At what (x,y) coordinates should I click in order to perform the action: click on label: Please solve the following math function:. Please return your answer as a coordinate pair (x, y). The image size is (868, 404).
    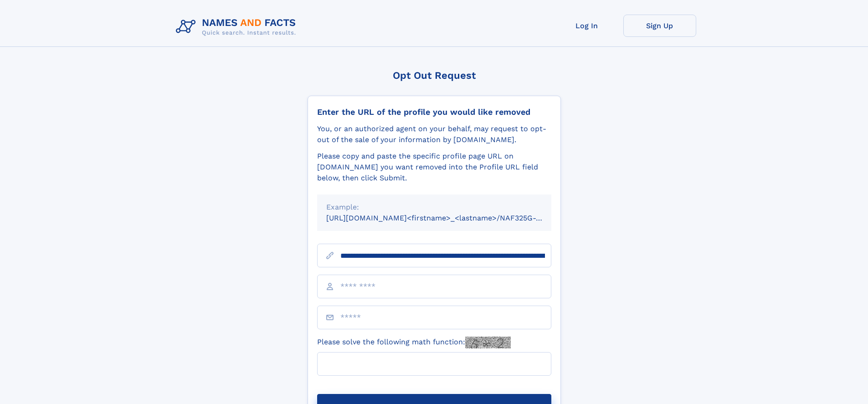
    Looking at the image, I should click on (414, 343).